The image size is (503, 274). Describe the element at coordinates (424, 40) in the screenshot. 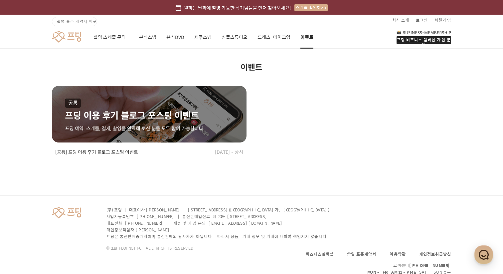

I see `div: 프딩 비즈니스 멤버십 가입 문의` at that location.